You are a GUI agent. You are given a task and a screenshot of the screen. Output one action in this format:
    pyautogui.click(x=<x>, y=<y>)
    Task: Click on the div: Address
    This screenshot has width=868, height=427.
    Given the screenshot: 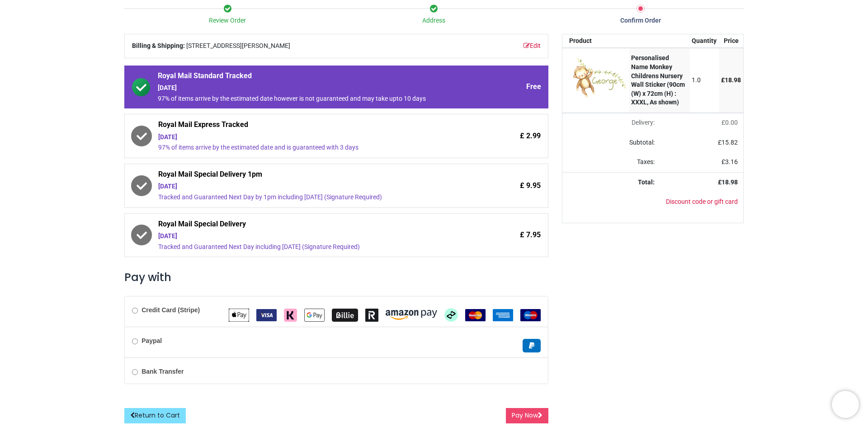 What is the action you would take?
    pyautogui.click(x=434, y=21)
    